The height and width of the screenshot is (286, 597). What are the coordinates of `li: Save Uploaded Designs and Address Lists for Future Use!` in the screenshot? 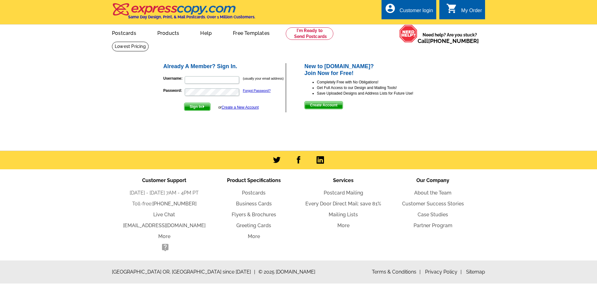 It's located at (376, 93).